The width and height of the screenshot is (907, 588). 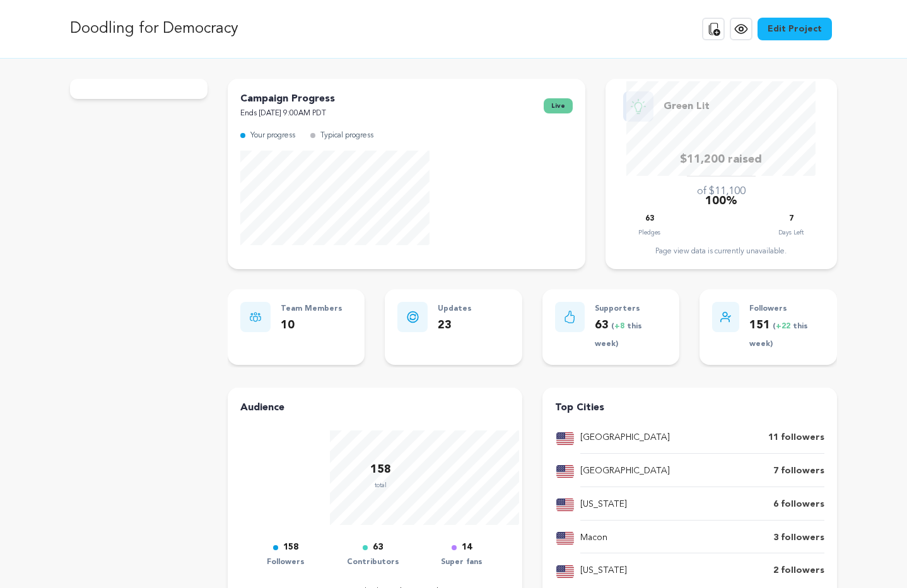 I want to click on p: 11 followers, so click(x=795, y=439).